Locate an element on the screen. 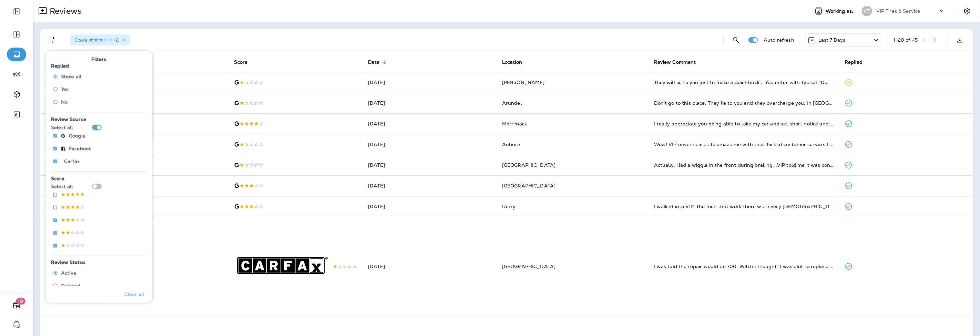  span: Working as: is located at coordinates (840, 11).